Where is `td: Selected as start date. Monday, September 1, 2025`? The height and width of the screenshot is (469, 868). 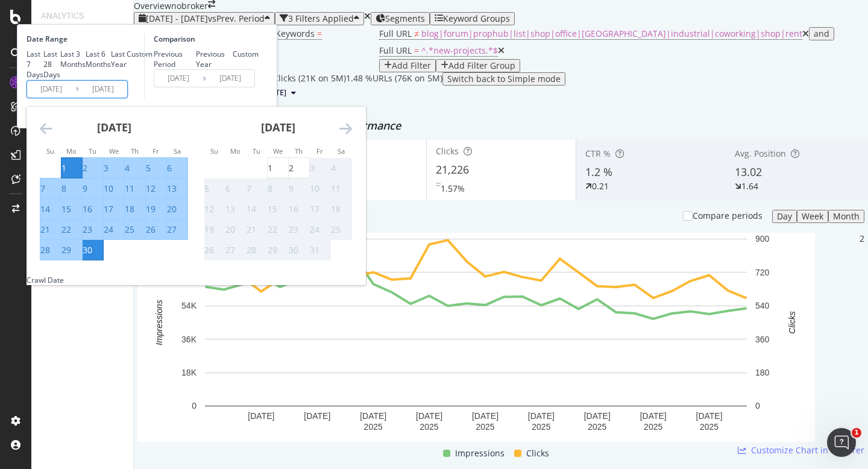
td: Selected as start date. Monday, September 1, 2025 is located at coordinates (72, 168).